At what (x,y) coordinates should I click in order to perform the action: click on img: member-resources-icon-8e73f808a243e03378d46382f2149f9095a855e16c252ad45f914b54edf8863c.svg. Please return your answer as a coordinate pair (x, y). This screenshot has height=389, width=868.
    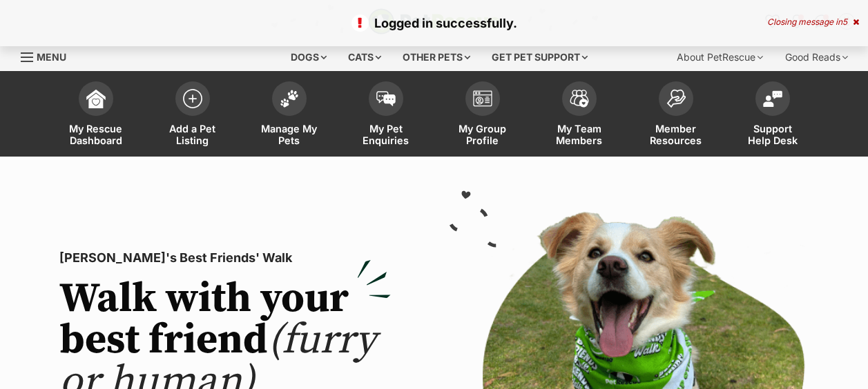
    Looking at the image, I should click on (676, 98).